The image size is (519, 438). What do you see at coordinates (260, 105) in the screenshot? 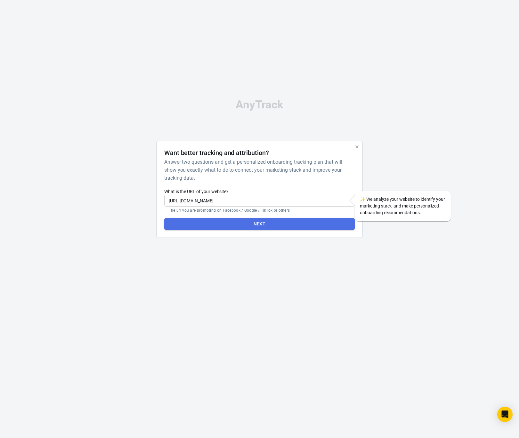
I see `div: AnyTrack` at bounding box center [260, 105].